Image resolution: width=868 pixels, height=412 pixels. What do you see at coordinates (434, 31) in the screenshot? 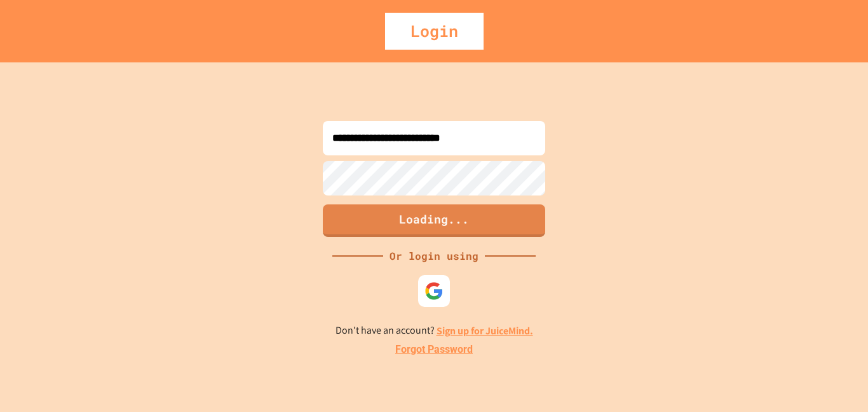
I see `div: Login` at bounding box center [434, 31].